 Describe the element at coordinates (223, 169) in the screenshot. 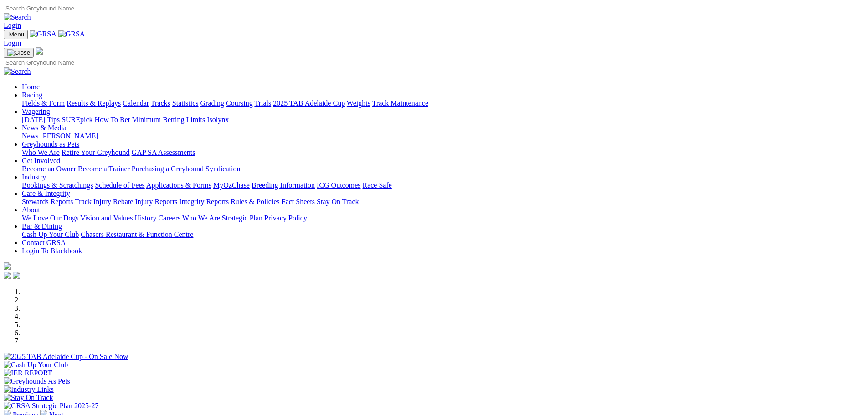

I see `a: Syndication` at that location.